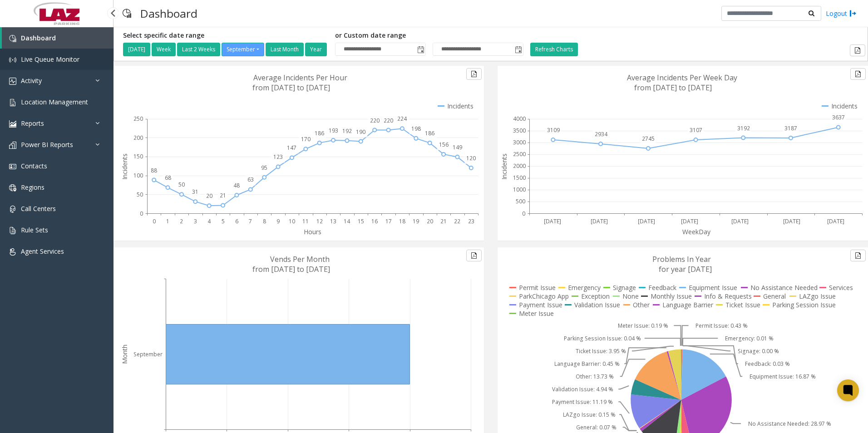  What do you see at coordinates (457, 221) in the screenshot?
I see `text: 22` at bounding box center [457, 221].